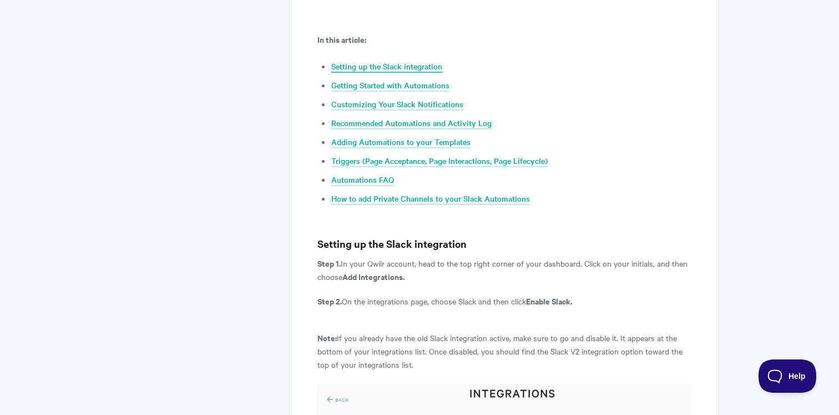 Image resolution: width=839 pixels, height=415 pixels. Describe the element at coordinates (362, 180) in the screenshot. I see `a: Automations FAQ` at that location.